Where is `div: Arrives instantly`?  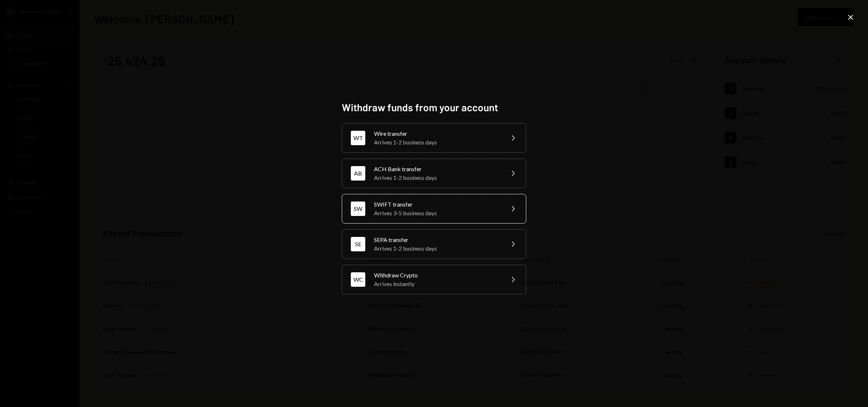 div: Arrives instantly is located at coordinates (437, 284).